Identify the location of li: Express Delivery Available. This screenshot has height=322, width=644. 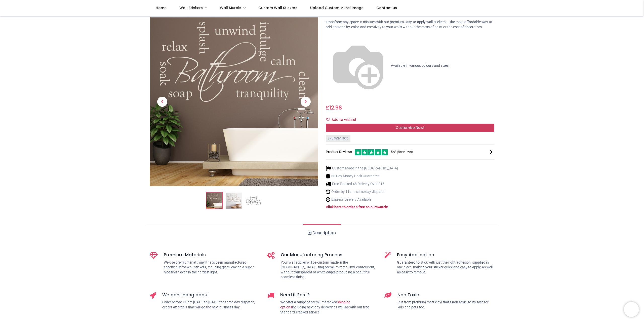
(362, 200).